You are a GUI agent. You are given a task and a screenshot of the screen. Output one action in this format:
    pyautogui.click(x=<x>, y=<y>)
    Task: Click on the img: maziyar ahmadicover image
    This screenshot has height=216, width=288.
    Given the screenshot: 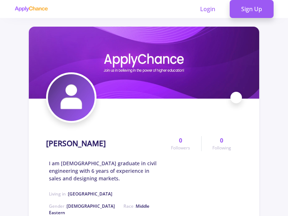 What is the action you would take?
    pyautogui.click(x=144, y=63)
    